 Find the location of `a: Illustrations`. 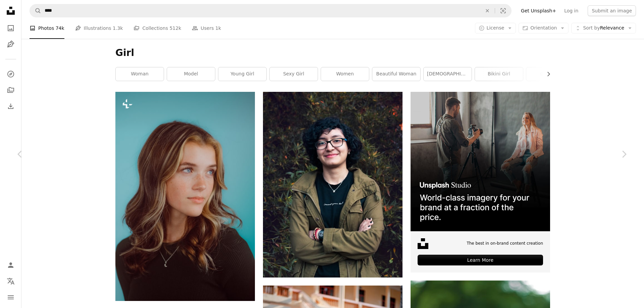

a: Illustrations is located at coordinates (11, 44).